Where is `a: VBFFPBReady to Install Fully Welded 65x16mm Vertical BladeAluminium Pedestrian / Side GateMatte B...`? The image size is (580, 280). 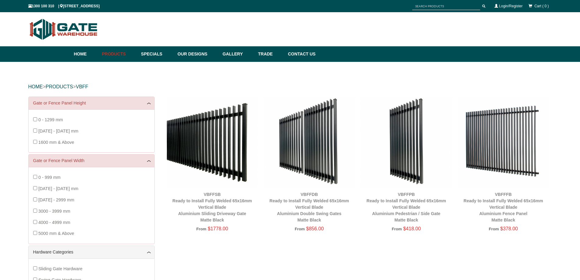 a: VBFFPBReady to Install Fully Welded 65x16mm Vertical BladeAluminium Pedestrian / Side GateMatte B... is located at coordinates (406, 207).